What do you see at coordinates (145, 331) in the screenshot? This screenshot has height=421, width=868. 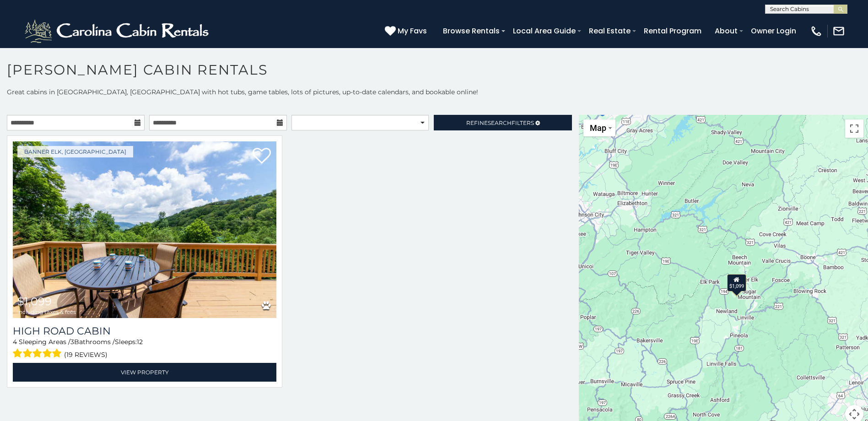 I see `h3: High Road Cabin` at bounding box center [145, 331].